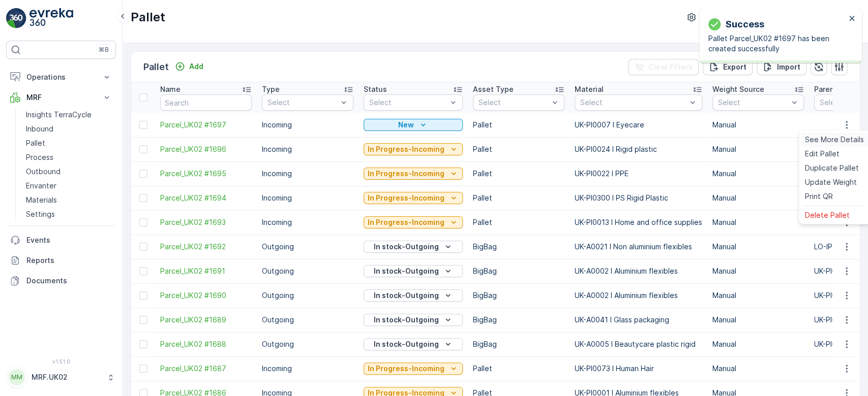 The width and height of the screenshot is (868, 396). I want to click on p: Weight Source, so click(738, 89).